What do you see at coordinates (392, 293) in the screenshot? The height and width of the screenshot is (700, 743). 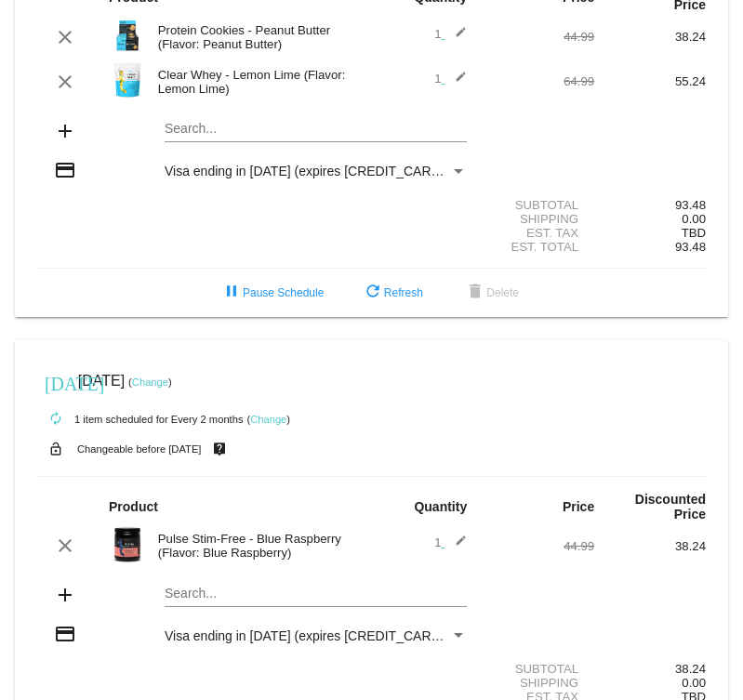 I see `span: Refresh` at bounding box center [392, 293].